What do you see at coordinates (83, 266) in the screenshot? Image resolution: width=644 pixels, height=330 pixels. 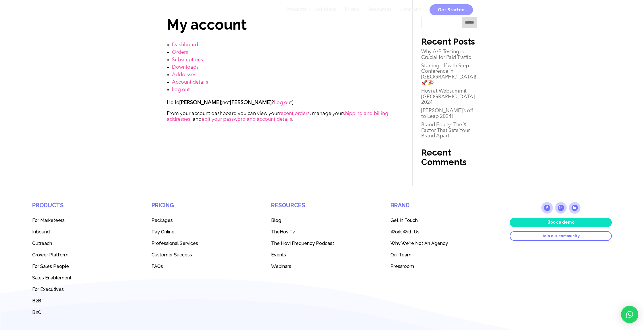 I see `a: For Sales People` at bounding box center [83, 266].